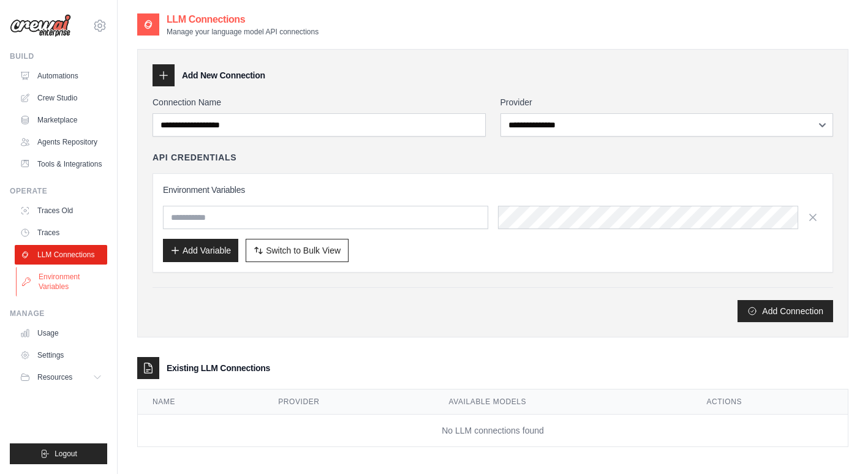  I want to click on th: Actions, so click(770, 402).